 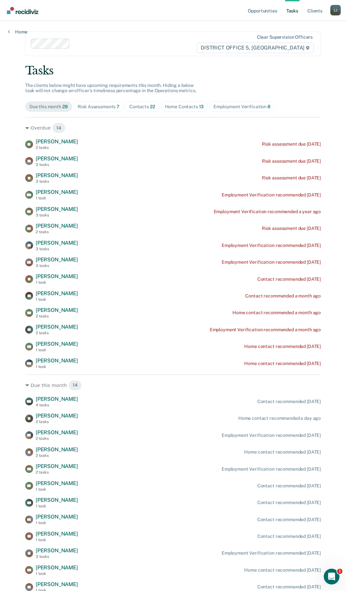 What do you see at coordinates (57, 405) in the screenshot?
I see `div: 4 tasks` at bounding box center [57, 405].